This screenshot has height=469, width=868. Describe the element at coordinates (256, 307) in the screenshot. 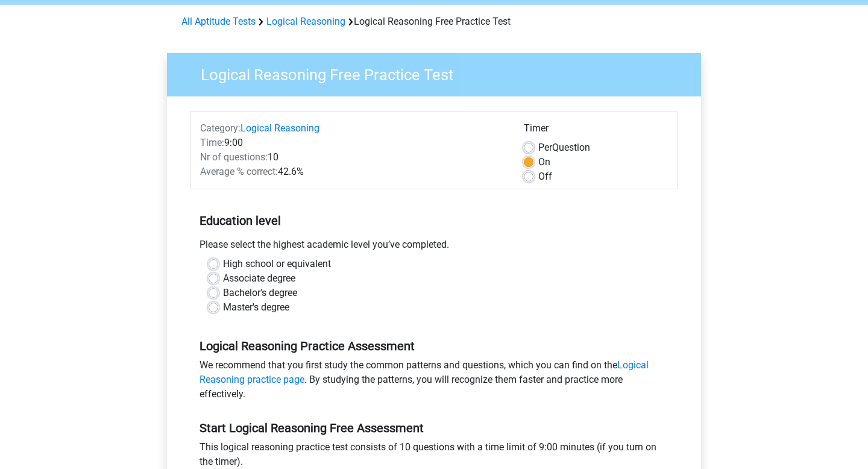

I see `label: Master's degree` at that location.